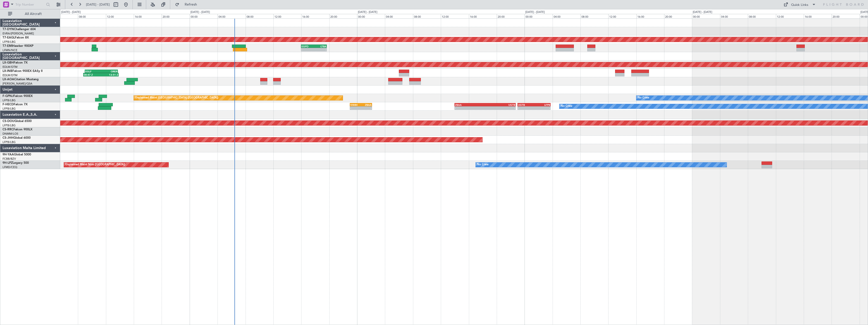  Describe the element at coordinates (7, 46) in the screenshot. I see `span: T7-EMI` at that location.